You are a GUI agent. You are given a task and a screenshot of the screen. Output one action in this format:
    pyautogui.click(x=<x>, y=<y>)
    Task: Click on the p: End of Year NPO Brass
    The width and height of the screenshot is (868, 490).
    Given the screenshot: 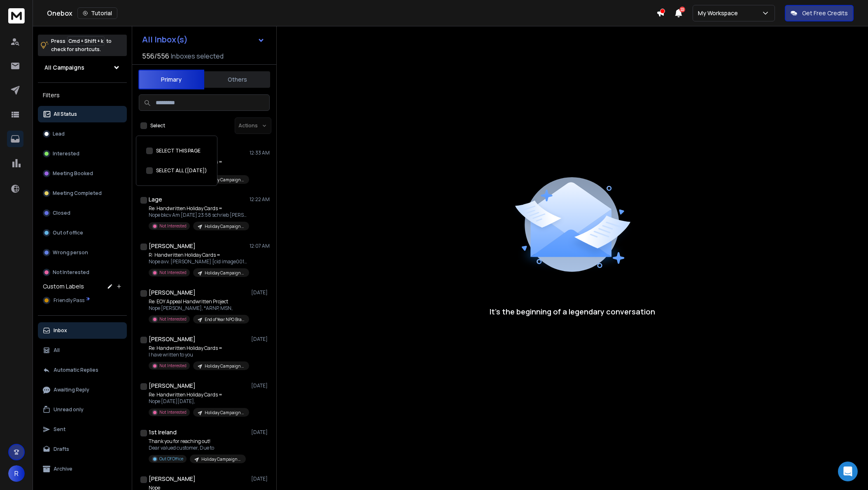 What is the action you would take?
    pyautogui.click(x=224, y=320)
    